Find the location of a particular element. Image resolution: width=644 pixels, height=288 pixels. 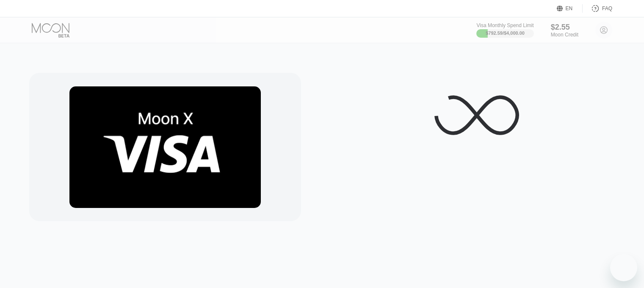

div: Visa Monthly Spend Limit$792.59/$4,000.00 is located at coordinates (505, 30).